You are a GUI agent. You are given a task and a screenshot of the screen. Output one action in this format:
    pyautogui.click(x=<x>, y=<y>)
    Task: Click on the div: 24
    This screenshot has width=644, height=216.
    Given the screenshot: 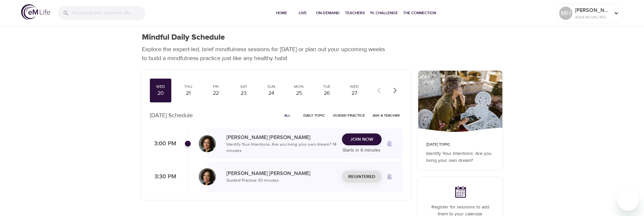 What is the action you would take?
    pyautogui.click(x=271, y=93)
    